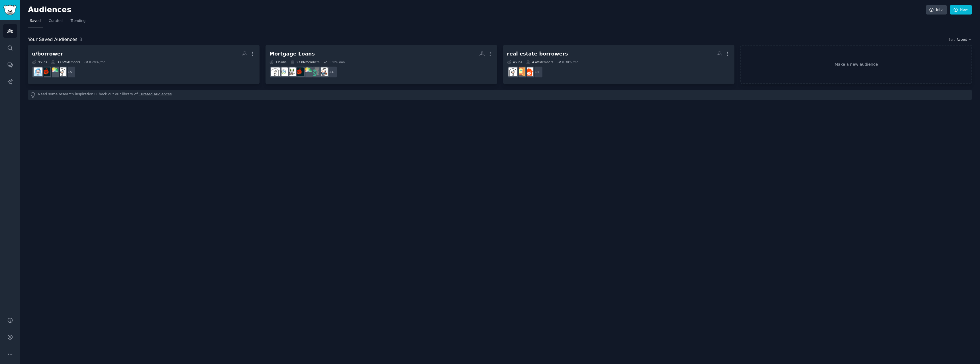  I want to click on a: Make a new audience, so click(856, 64).